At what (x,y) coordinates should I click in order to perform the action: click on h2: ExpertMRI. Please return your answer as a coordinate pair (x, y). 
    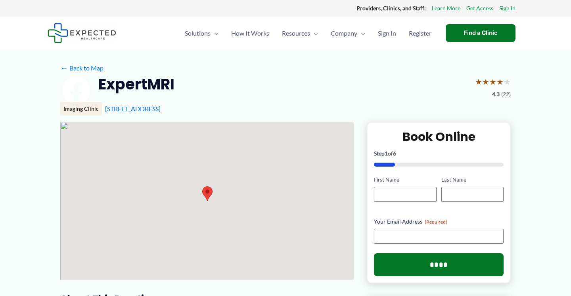
    Looking at the image, I should click on (136, 84).